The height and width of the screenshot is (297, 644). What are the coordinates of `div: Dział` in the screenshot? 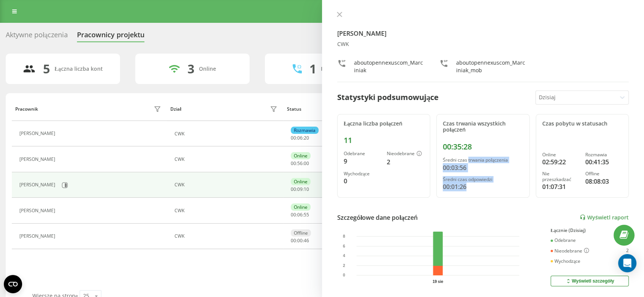 It's located at (176, 109).